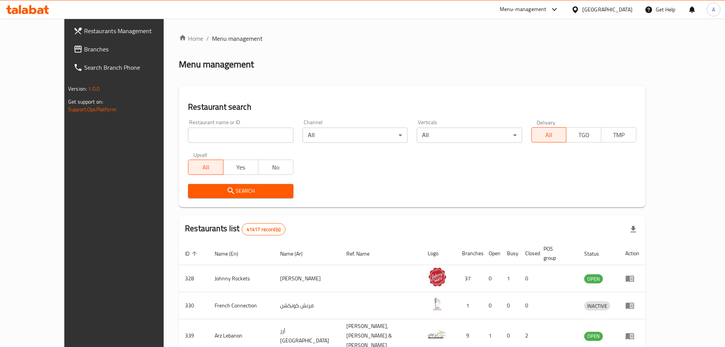 The image size is (725, 347). What do you see at coordinates (412, 107) in the screenshot?
I see `h2: Restaurant search` at bounding box center [412, 107].